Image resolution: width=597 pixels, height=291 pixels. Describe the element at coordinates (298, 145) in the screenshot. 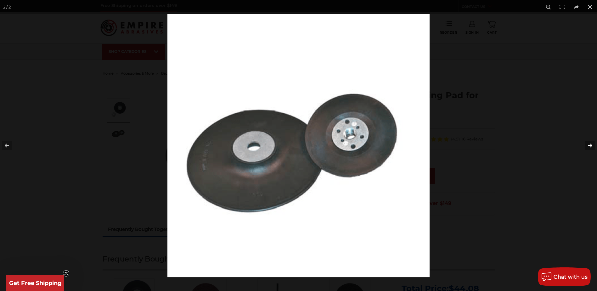

I see `img: Koltec_Smooth_Face_Pad__92593.1570197456.png` at that location.